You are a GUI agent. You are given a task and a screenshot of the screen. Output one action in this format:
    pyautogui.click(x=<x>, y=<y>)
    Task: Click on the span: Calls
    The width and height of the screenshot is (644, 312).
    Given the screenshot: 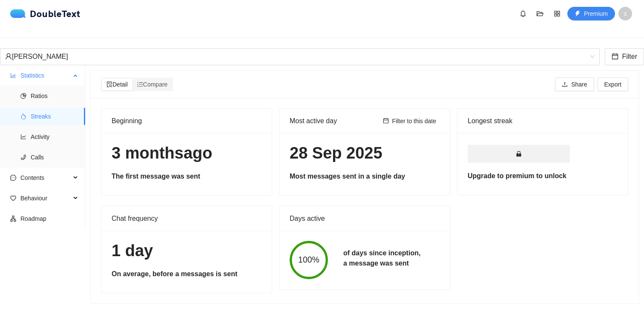 What is the action you would take?
    pyautogui.click(x=54, y=157)
    